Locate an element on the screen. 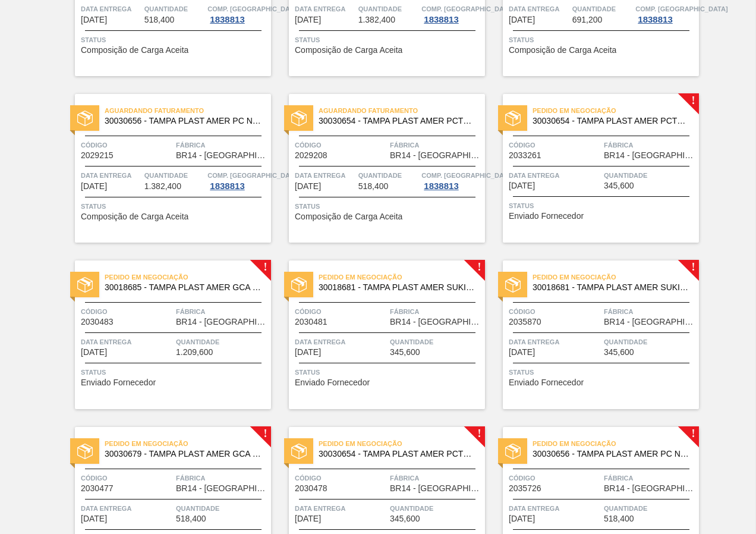  span: 2030477 is located at coordinates (97, 489).